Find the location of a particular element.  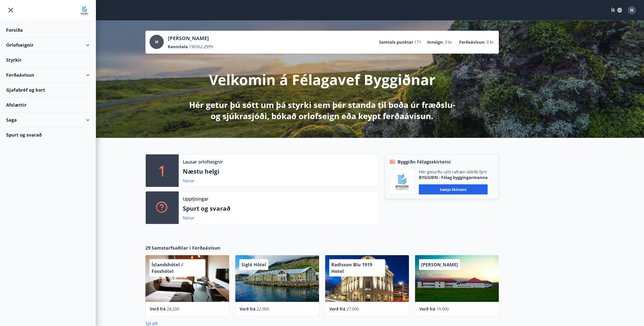

p: Velkomin á Félagavef Byggiðnar is located at coordinates (322, 79).